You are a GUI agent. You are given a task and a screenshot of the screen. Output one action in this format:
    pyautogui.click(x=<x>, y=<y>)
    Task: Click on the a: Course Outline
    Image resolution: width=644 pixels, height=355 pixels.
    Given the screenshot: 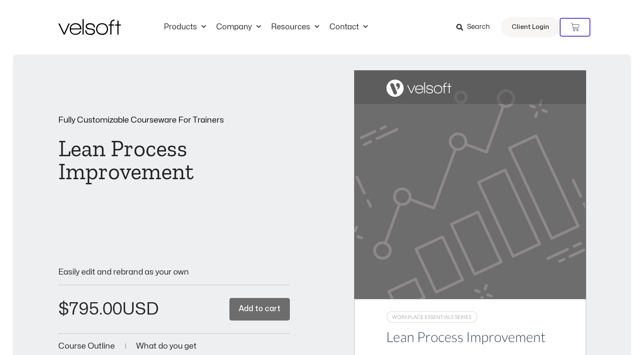 What is the action you would take?
    pyautogui.click(x=86, y=346)
    